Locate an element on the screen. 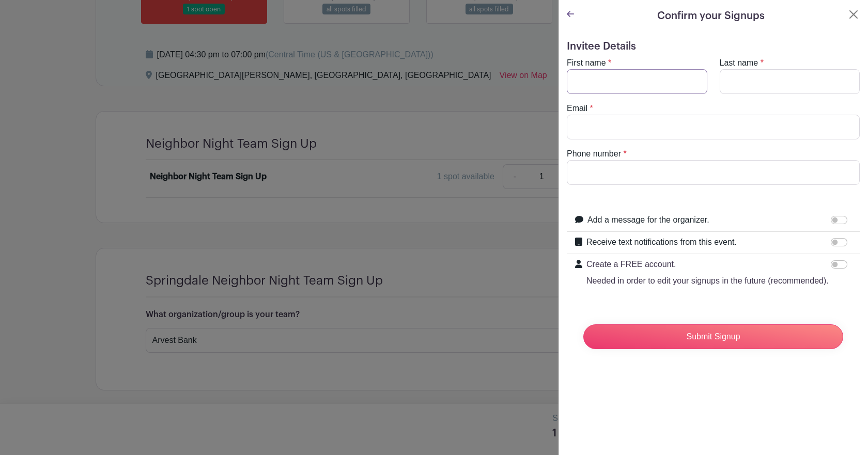  label: First name is located at coordinates (587, 63).